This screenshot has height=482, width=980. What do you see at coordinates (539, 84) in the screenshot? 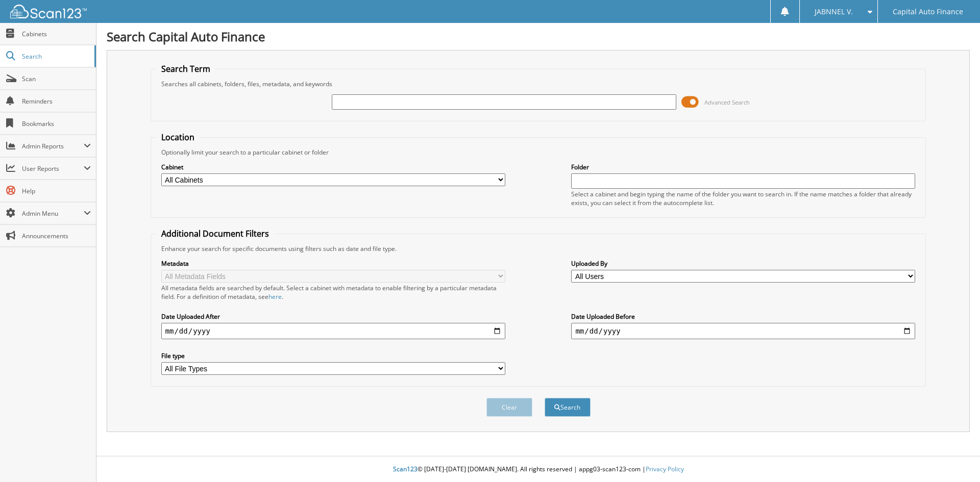
I see `div: Searches all cabinets, folders, files, metadata, and keywords` at bounding box center [539, 84].